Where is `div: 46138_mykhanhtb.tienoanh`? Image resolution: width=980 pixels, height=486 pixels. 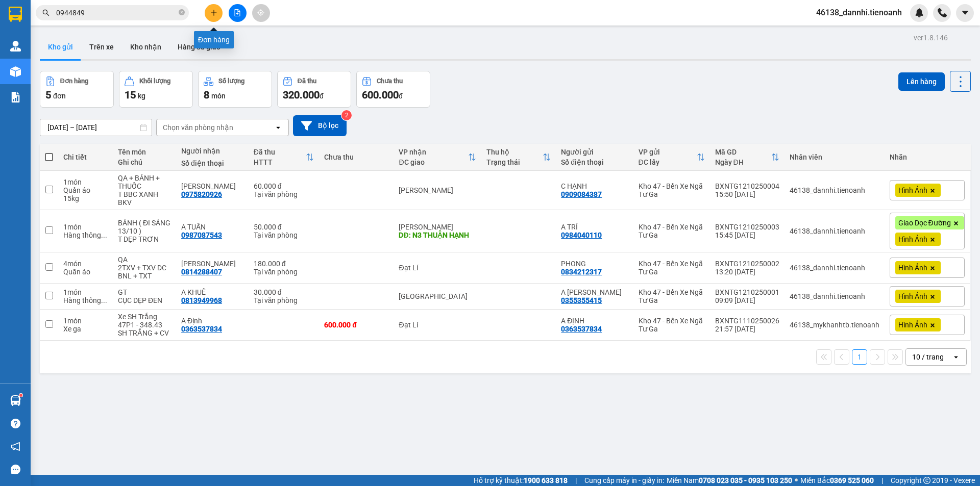 div: 46138_mykhanhtb.tienoanh is located at coordinates (835, 325).